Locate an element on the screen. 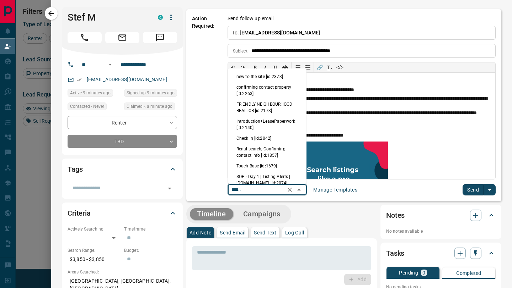 The image size is (512, 288). li: new to the site [id:2373] is located at coordinates (267, 77).